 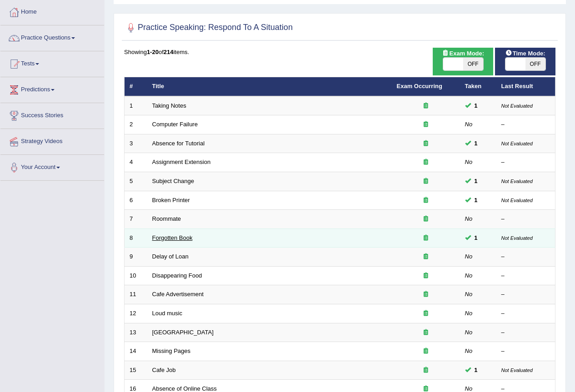 What do you see at coordinates (136, 106) in the screenshot?
I see `td: 1` at bounding box center [136, 106].